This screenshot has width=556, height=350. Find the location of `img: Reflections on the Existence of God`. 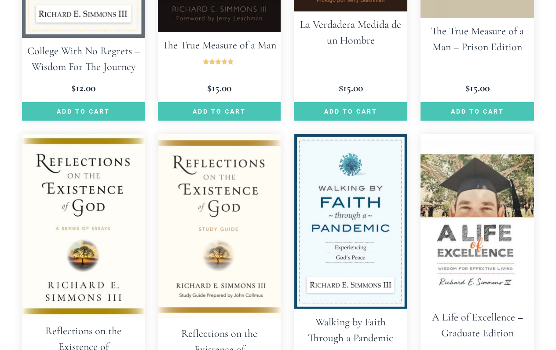

img: Reflections on the Existence of God is located at coordinates (83, 226).